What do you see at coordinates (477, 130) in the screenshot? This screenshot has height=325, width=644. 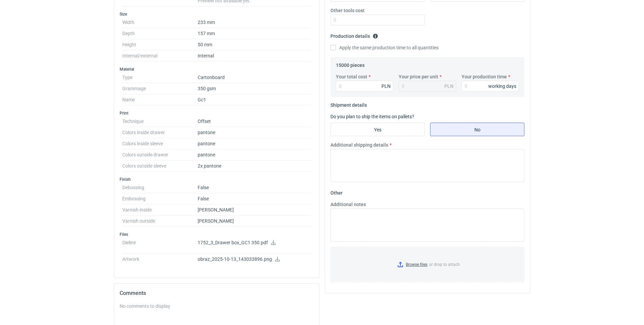 I see `label: No` at bounding box center [477, 130].